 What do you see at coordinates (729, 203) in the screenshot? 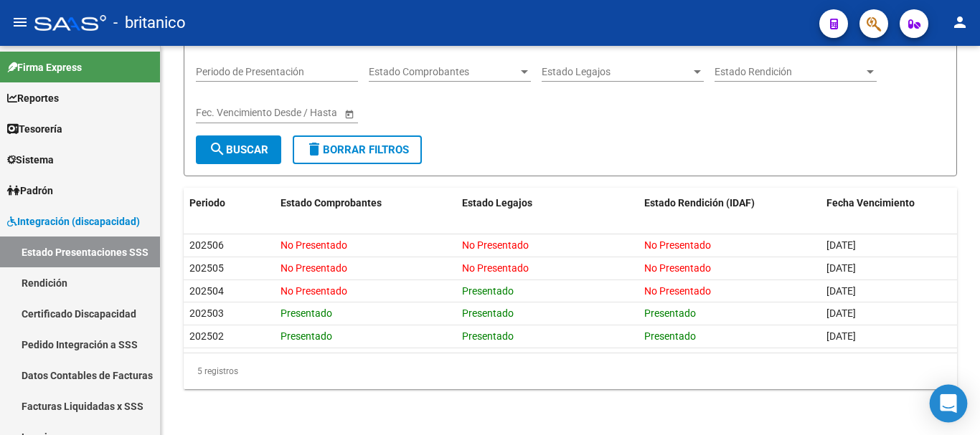
I see `datatable-header-cell: Estado Rendición (IDAF)` at bounding box center [729, 203].